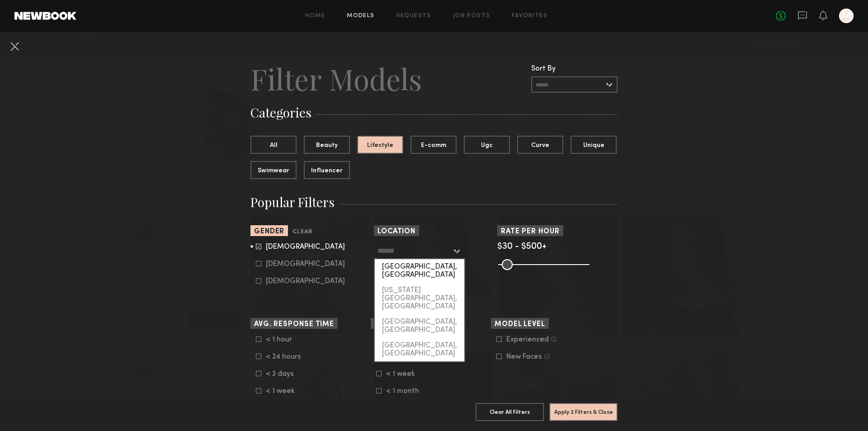 This screenshot has height=431, width=868. What do you see at coordinates (302, 232) in the screenshot?
I see `button: Clear` at bounding box center [302, 232].